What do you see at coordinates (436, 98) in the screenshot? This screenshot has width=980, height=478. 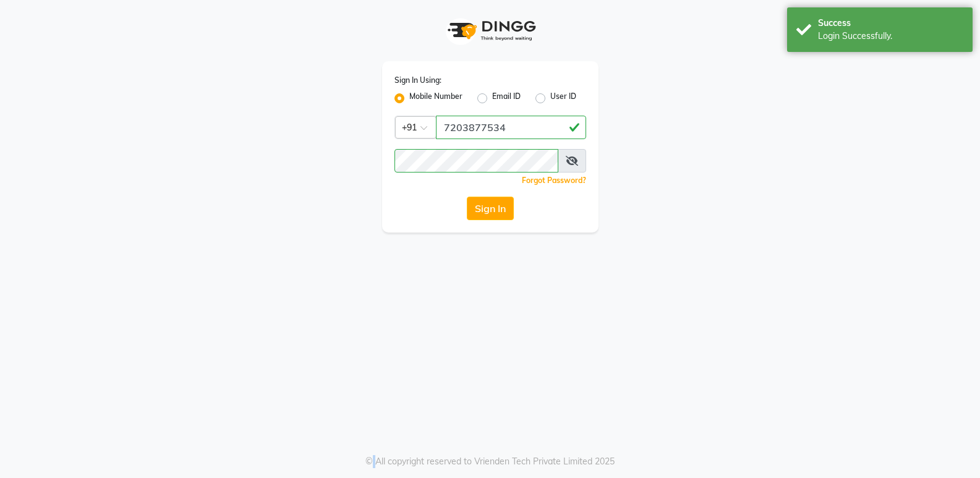 I see `label: Mobile Number` at bounding box center [436, 98].